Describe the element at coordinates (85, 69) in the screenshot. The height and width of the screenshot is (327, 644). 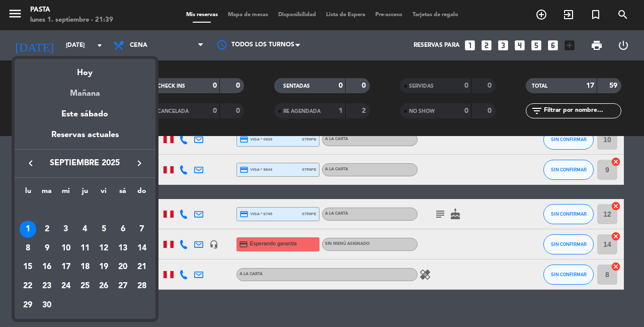
I see `div: Hoy` at that location.